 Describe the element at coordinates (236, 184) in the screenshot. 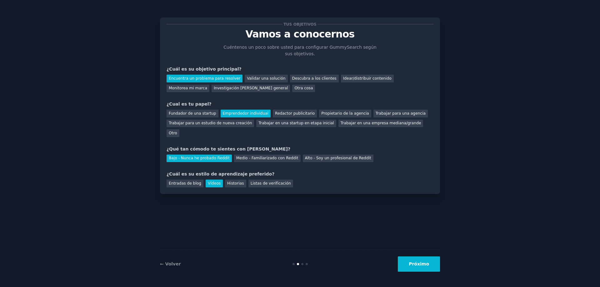

I see `font: Historias` at that location.